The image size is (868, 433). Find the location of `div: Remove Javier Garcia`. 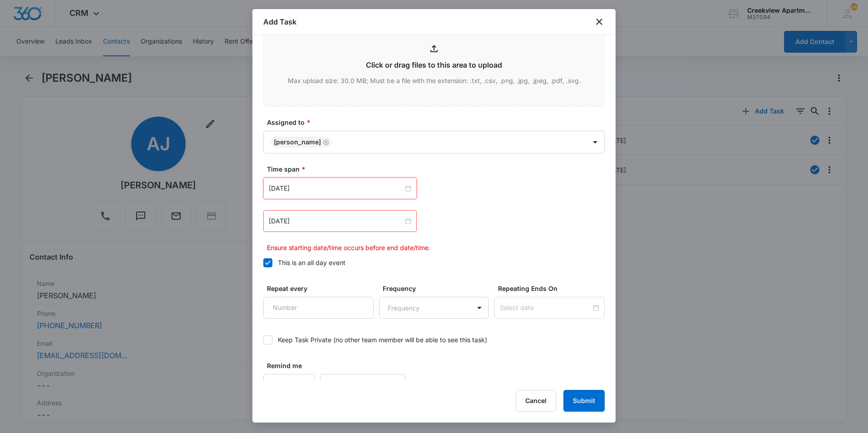

div: Remove Javier Garcia is located at coordinates (325, 142).